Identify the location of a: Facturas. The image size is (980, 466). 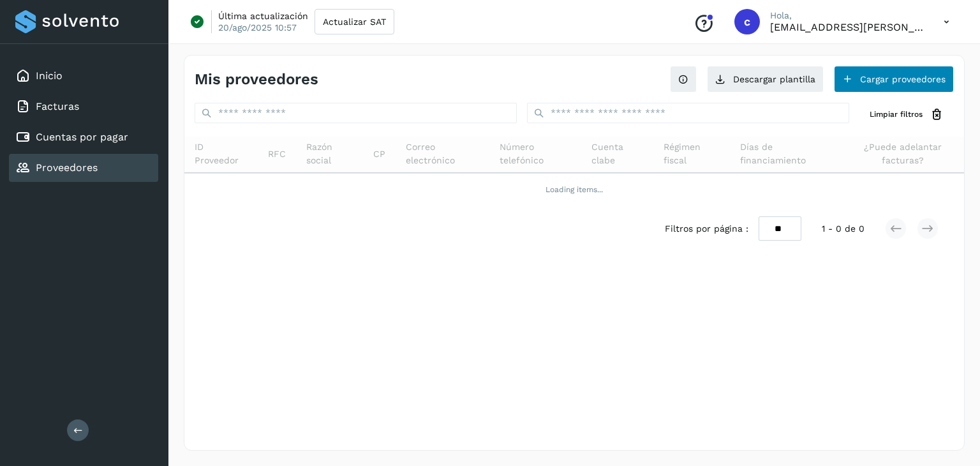
(58, 106).